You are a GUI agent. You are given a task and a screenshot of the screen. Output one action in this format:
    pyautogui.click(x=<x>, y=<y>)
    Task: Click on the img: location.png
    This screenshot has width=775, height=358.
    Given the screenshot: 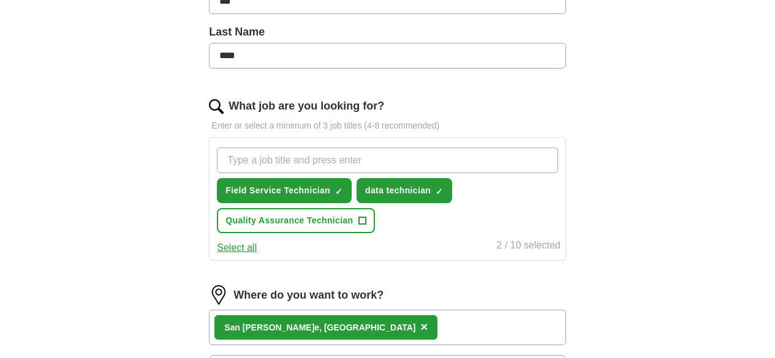 What is the action you would take?
    pyautogui.click(x=219, y=295)
    